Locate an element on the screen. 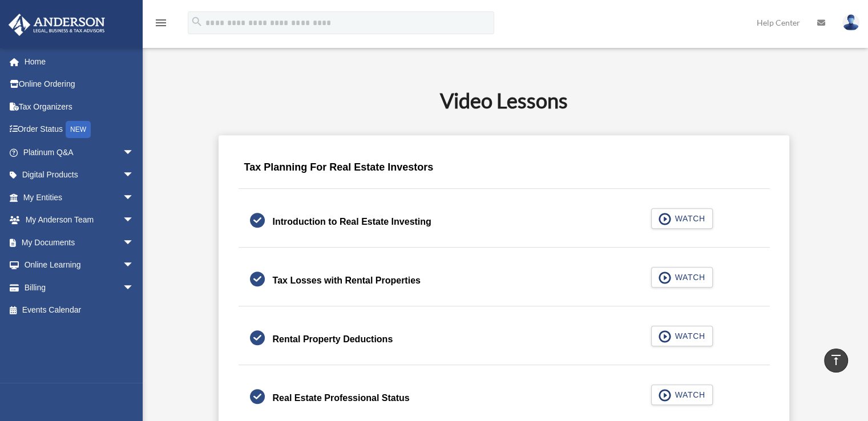 The image size is (868, 421). a: menu is located at coordinates (161, 25).